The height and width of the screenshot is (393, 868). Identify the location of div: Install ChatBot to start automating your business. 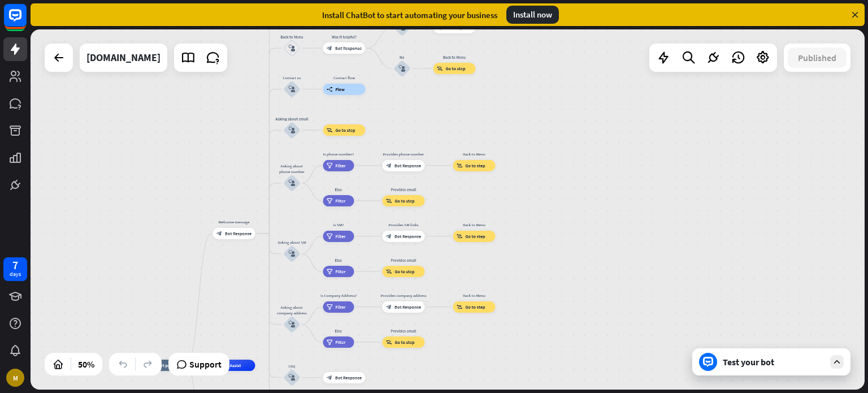
(410, 15).